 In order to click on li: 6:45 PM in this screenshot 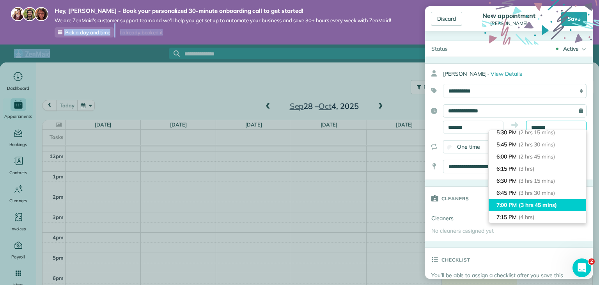, I will do `click(538, 193)`.